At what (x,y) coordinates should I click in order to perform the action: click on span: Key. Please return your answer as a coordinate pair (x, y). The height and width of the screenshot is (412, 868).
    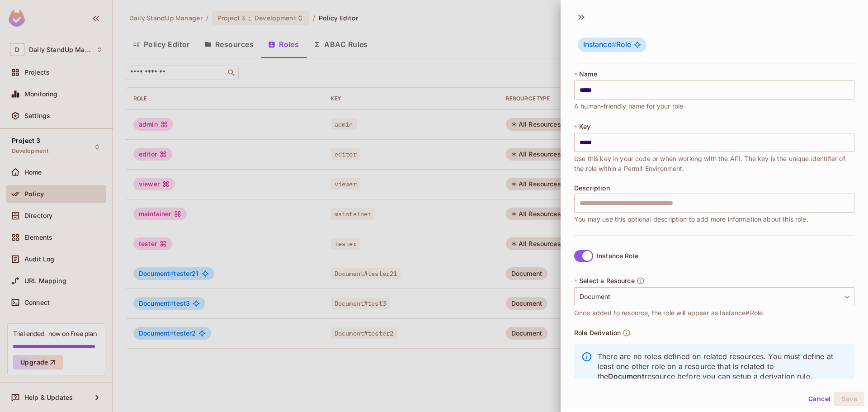
    Looking at the image, I should click on (584, 126).